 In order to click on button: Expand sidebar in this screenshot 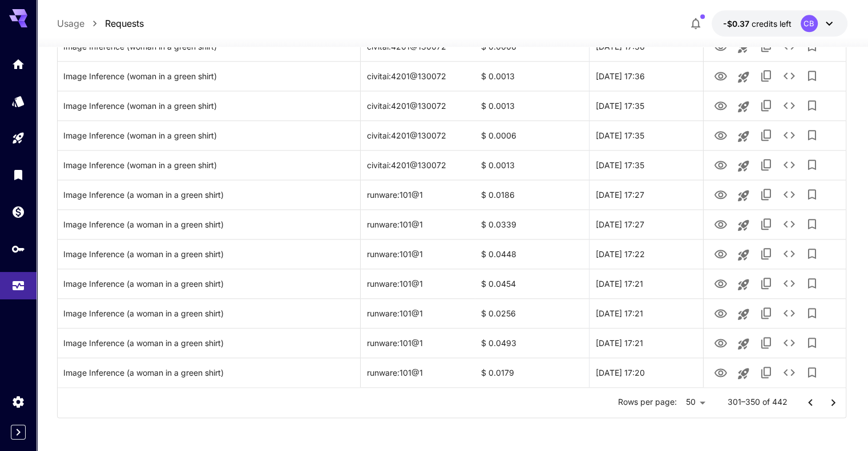, I will do `click(18, 432)`.